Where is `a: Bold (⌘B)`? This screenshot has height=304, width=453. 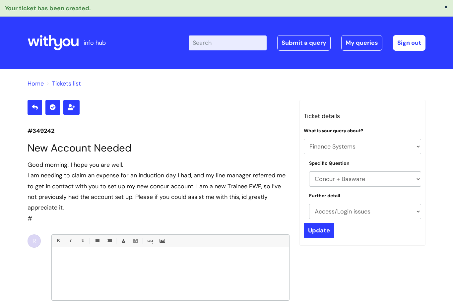 a: Bold (⌘B) is located at coordinates (58, 241).